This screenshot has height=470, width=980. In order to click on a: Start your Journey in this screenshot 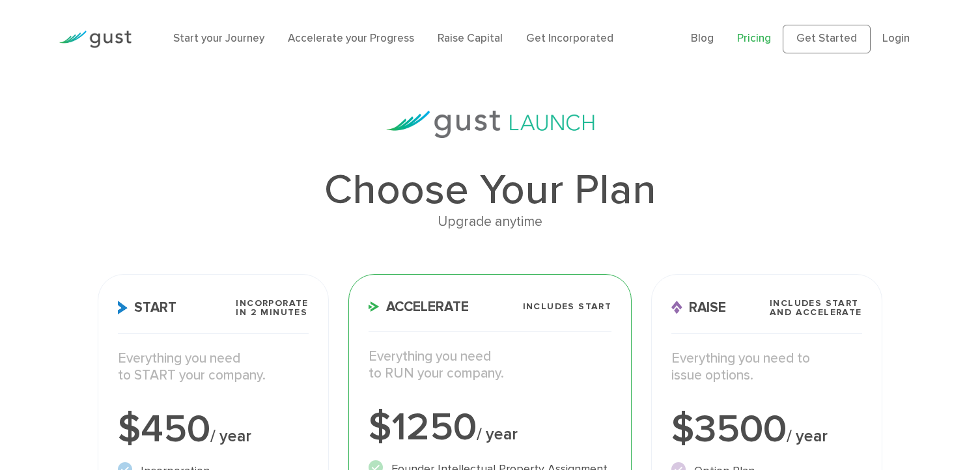, I will do `click(219, 39)`.